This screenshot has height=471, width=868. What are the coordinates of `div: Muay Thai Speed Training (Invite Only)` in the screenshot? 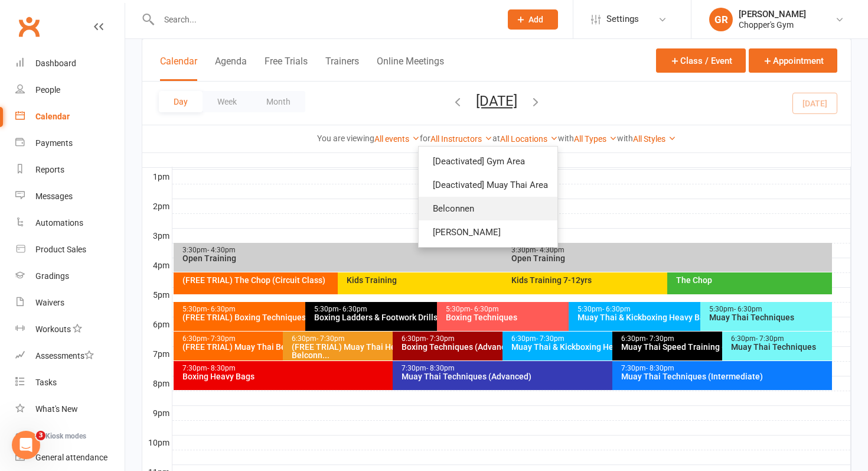 It's located at (719, 347).